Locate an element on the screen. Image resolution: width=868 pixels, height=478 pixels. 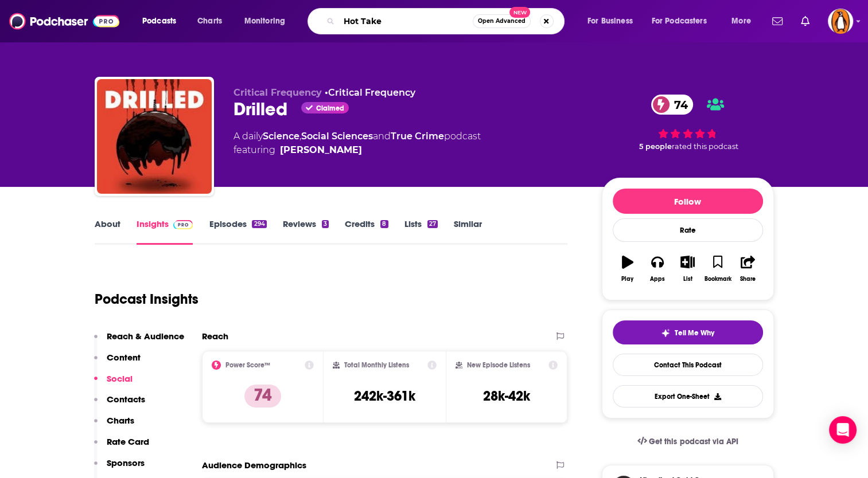
button: Contacts is located at coordinates (119, 404).